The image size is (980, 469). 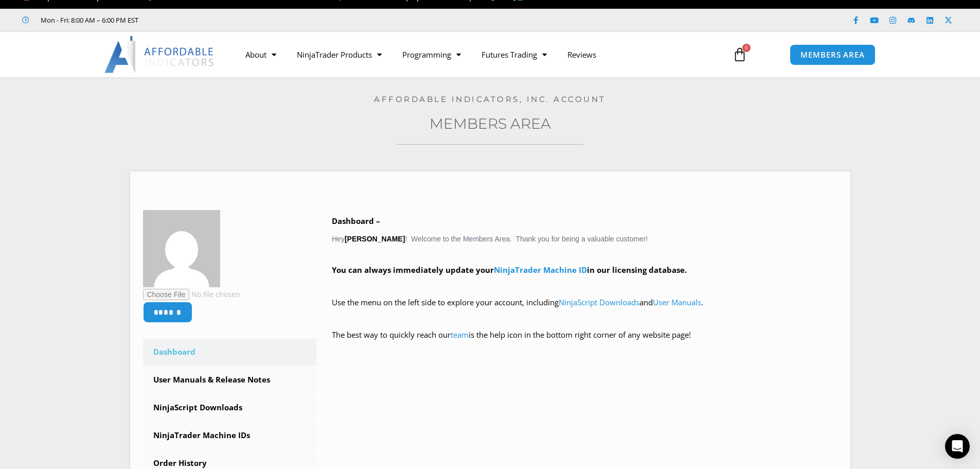 I want to click on b: Dashboard –, so click(x=356, y=221).